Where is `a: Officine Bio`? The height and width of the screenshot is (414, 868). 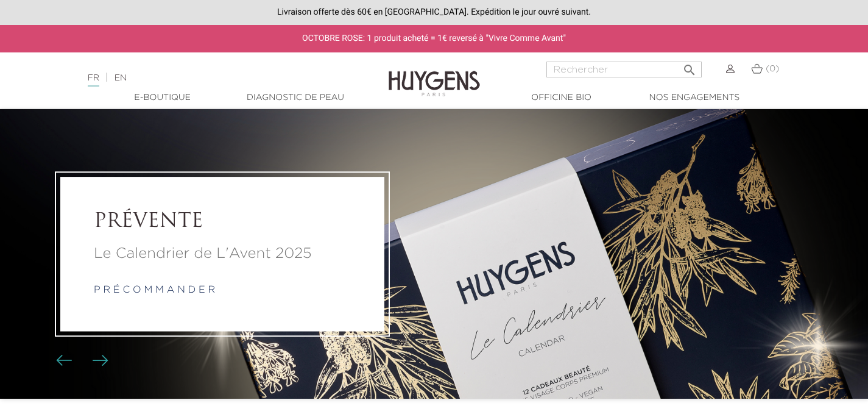 a: Officine Bio is located at coordinates (561, 98).